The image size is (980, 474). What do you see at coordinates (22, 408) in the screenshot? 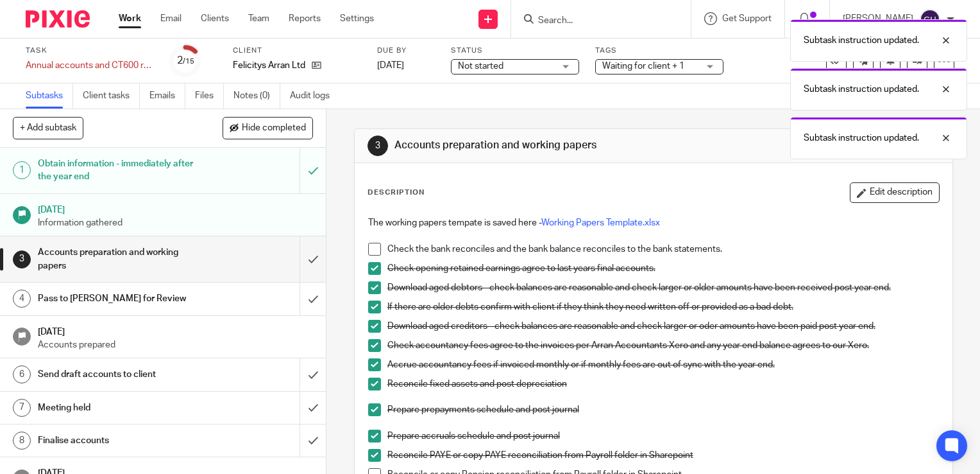
I see `div: 7` at bounding box center [22, 408].